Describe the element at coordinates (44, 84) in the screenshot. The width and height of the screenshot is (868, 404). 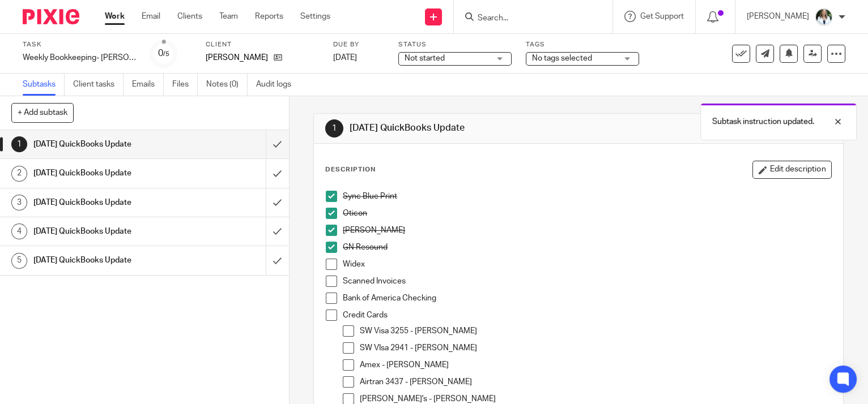
I see `a: Subtasks` at that location.